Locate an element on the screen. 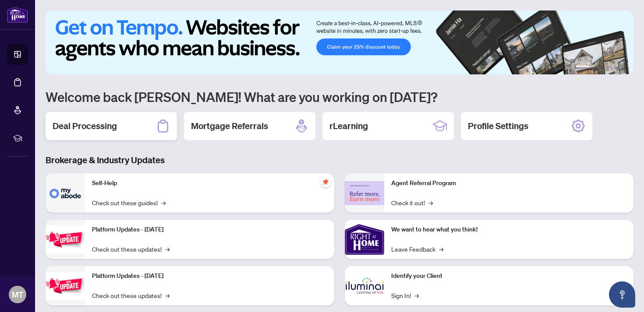 Image resolution: width=644 pixels, height=312 pixels. button: 4 is located at coordinates (609, 68).